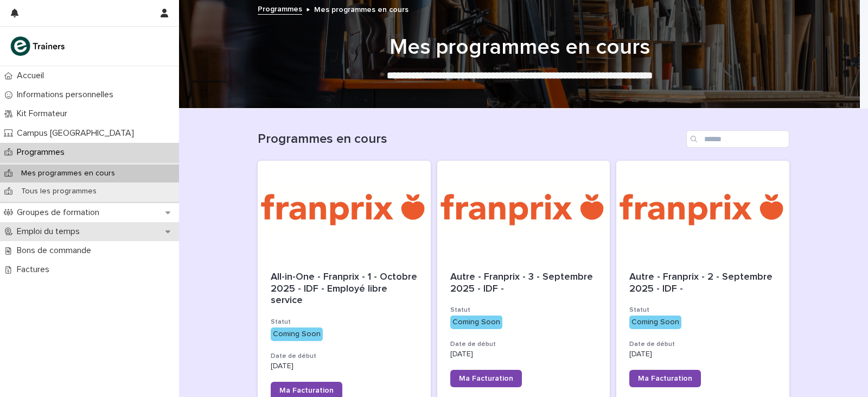  What do you see at coordinates (738, 139) in the screenshot?
I see `div: Search` at bounding box center [738, 139].